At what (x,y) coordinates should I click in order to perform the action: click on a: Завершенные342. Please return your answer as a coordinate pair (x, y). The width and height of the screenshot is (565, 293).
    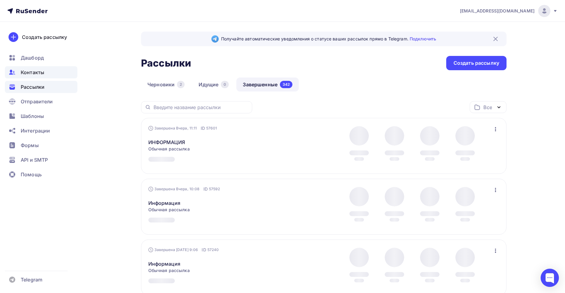
    Looking at the image, I should click on (267, 85).